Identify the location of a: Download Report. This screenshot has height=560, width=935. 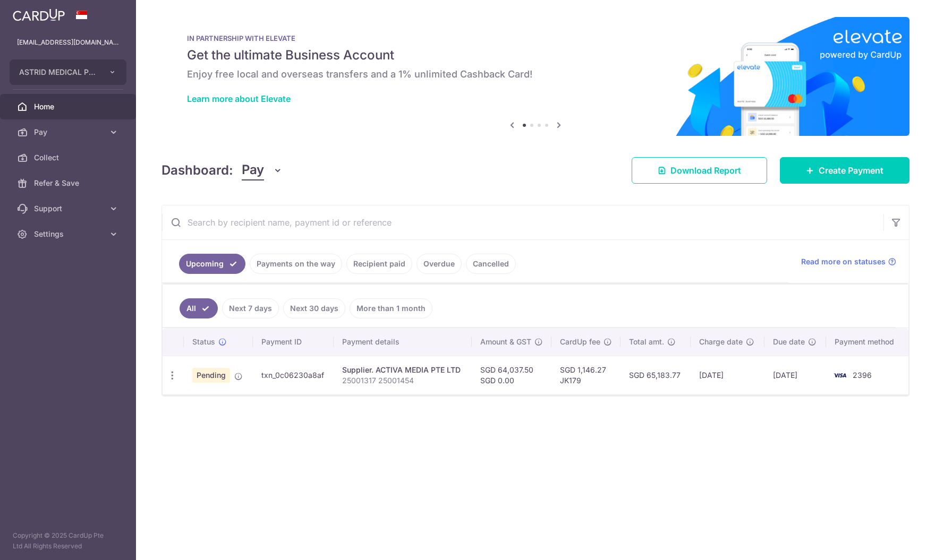
(699, 171).